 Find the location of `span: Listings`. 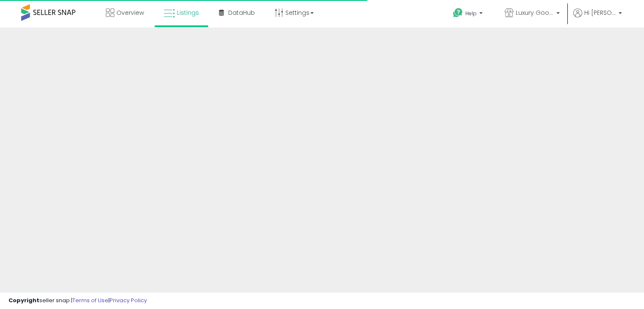

span: Listings is located at coordinates (188, 13).